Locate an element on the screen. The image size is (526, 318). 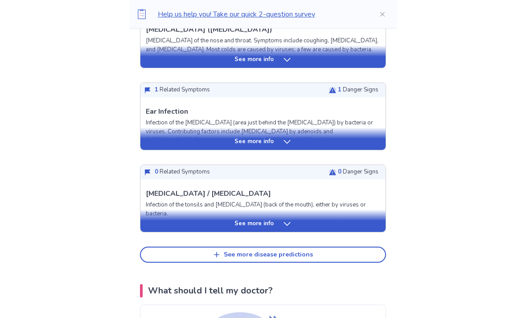
p: Ear Infection is located at coordinates (167, 111).